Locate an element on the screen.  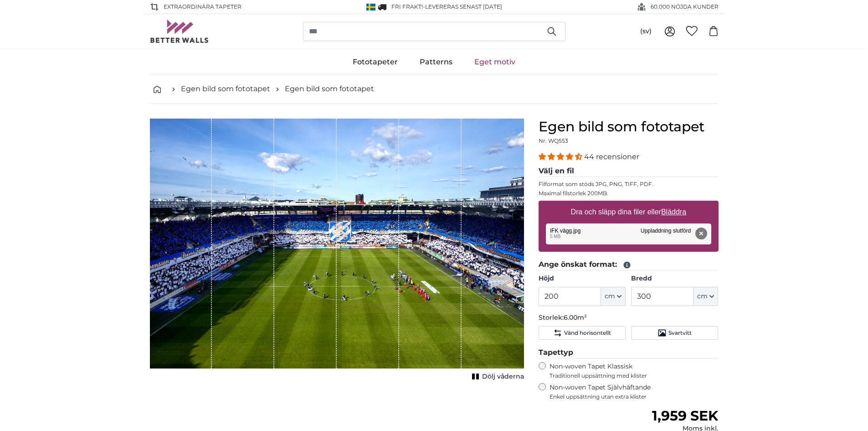
p: Storlek: is located at coordinates (628, 318).